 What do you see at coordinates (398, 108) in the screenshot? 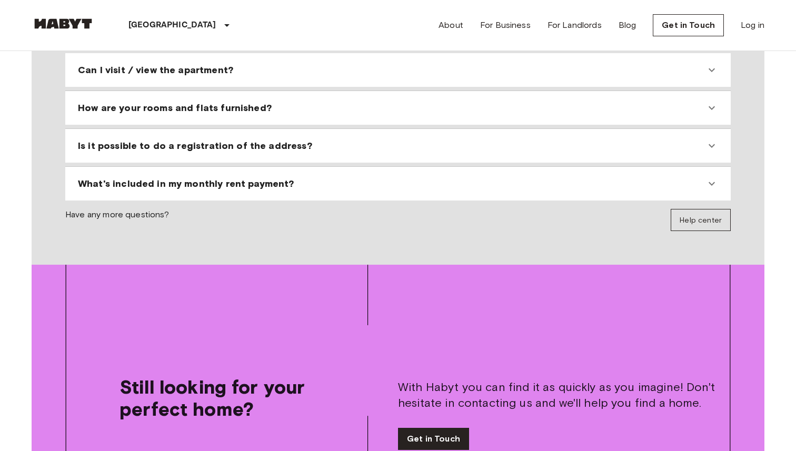
I see `div: How are your rooms and flats furnished?` at bounding box center [398, 108].